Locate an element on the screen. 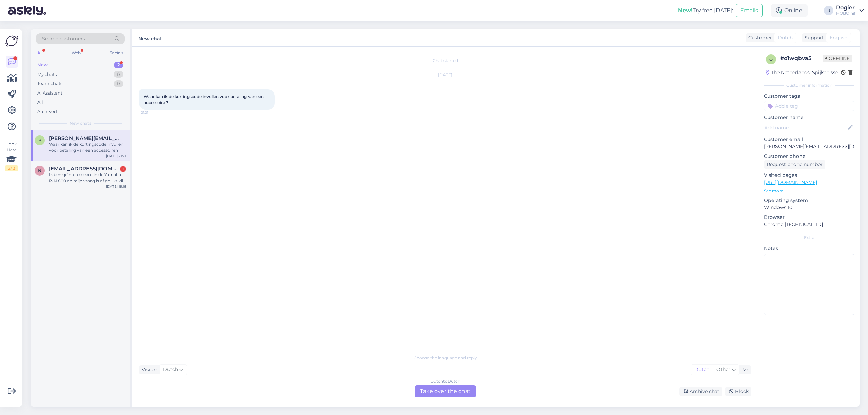  span: o is located at coordinates (771, 59).